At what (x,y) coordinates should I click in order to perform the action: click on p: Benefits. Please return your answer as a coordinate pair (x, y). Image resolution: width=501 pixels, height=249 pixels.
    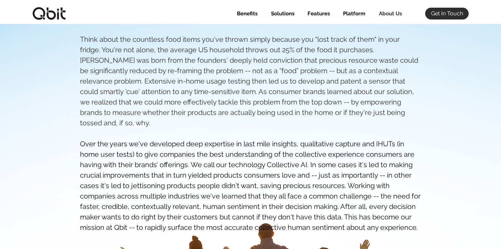
    Looking at the image, I should click on (247, 14).